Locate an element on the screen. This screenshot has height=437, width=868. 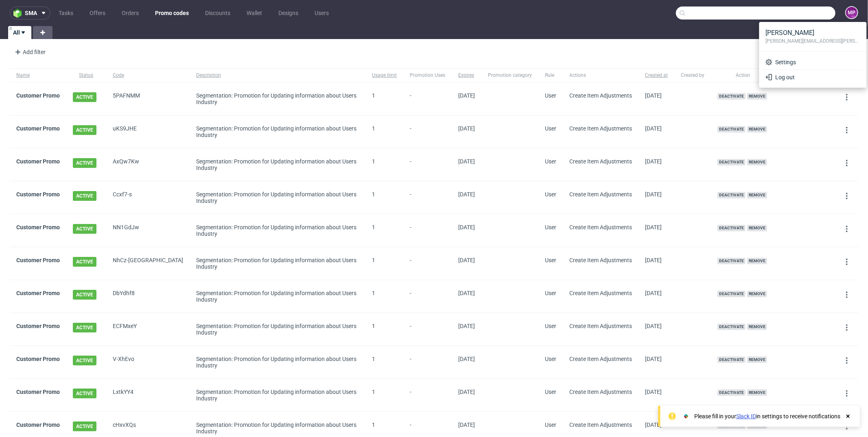
span: Expires is located at coordinates (466, 75).